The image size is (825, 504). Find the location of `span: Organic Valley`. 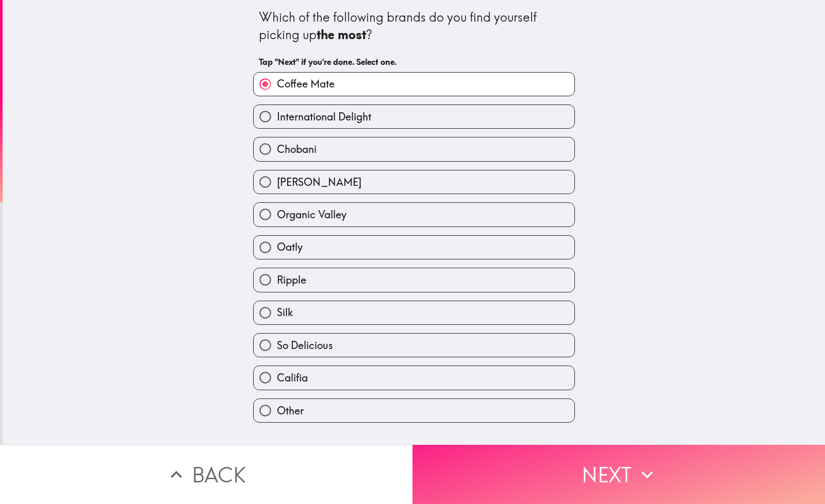

span: Organic Valley is located at coordinates (311, 214).